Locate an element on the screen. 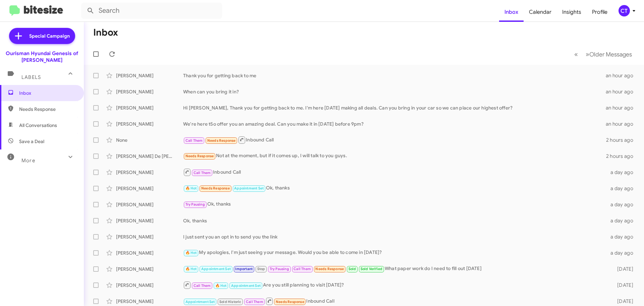  span: Sold Historic is located at coordinates (230, 302).